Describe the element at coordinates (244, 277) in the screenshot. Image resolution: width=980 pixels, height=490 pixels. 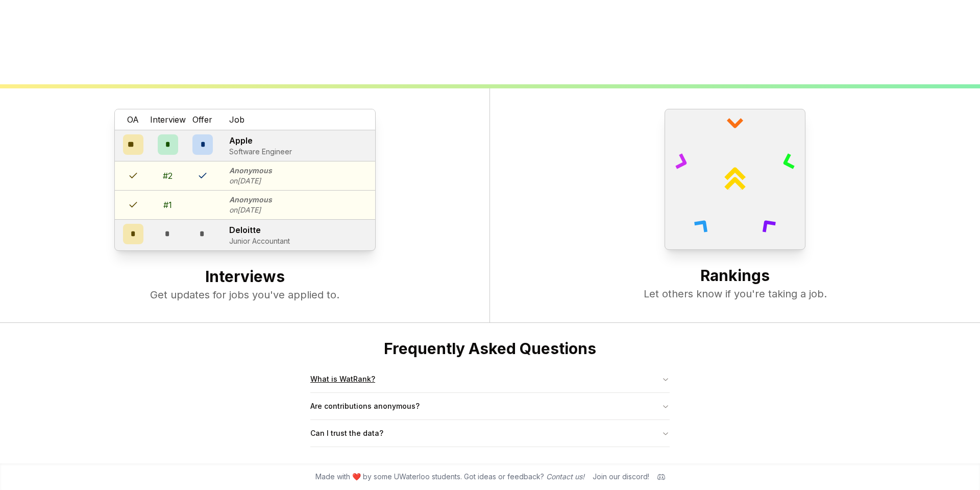
I see `h2: Interviews` at that location.